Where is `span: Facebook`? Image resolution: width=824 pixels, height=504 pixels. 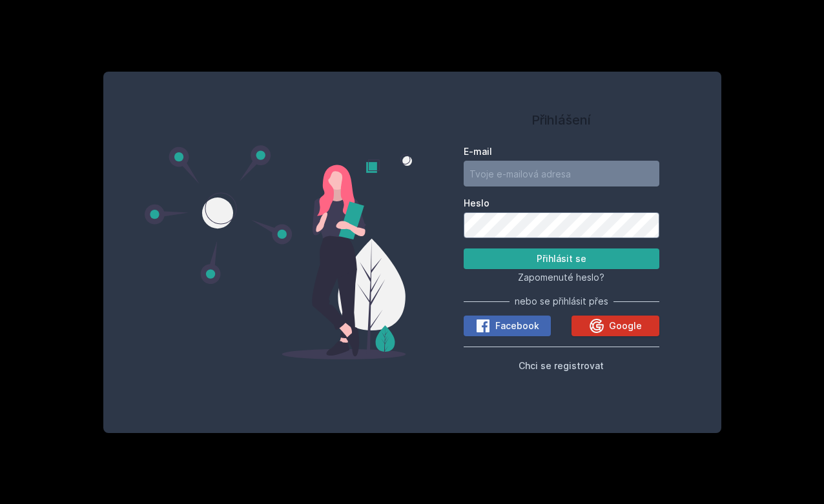 span: Facebook is located at coordinates (517, 326).